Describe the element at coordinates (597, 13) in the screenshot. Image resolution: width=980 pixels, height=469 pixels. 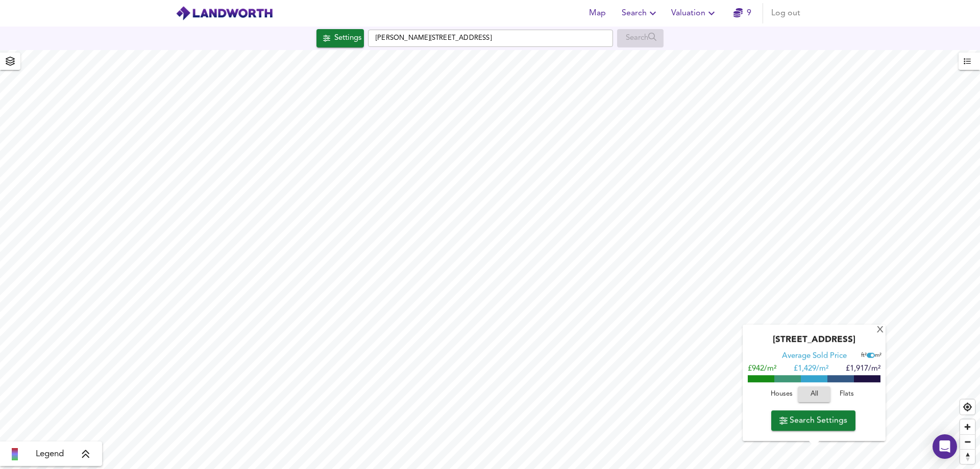
I see `span: Map` at that location.